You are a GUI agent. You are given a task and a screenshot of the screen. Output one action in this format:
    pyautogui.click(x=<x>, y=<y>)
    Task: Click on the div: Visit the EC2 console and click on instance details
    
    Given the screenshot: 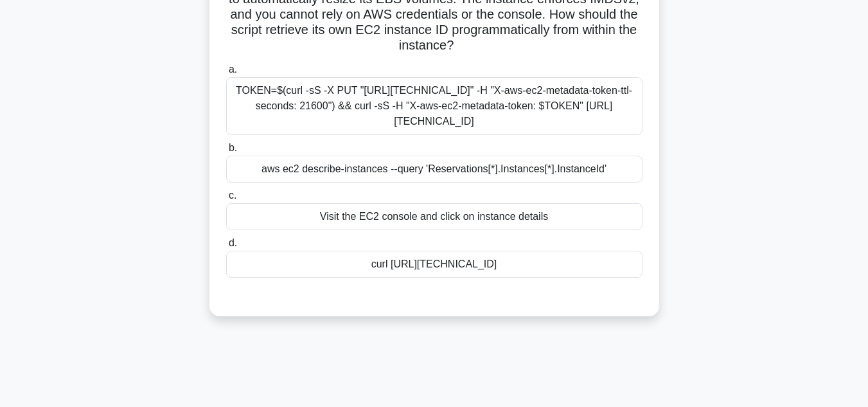 What is the action you would take?
    pyautogui.click(x=434, y=217)
    